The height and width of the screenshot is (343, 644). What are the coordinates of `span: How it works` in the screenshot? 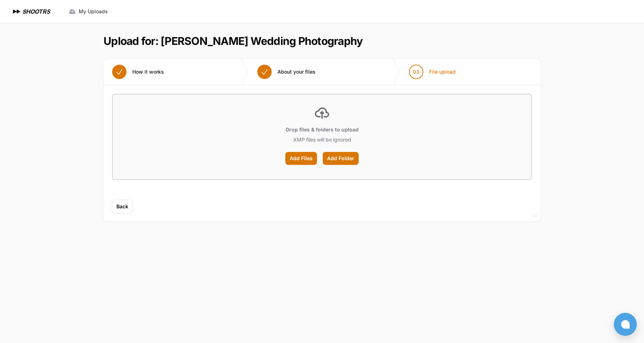 It's located at (148, 72).